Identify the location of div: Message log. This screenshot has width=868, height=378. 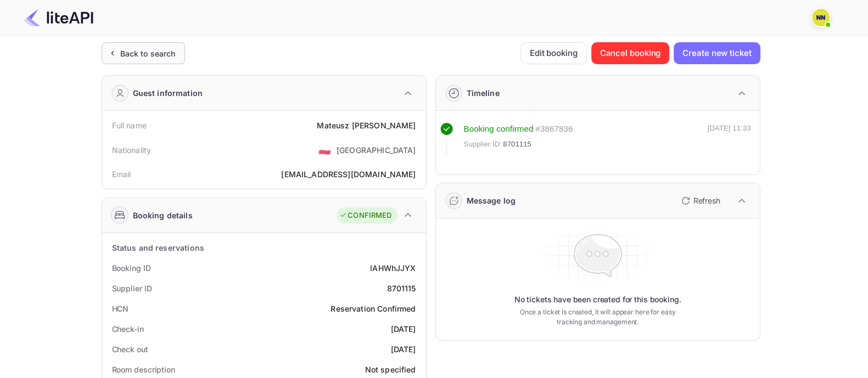
(491, 200).